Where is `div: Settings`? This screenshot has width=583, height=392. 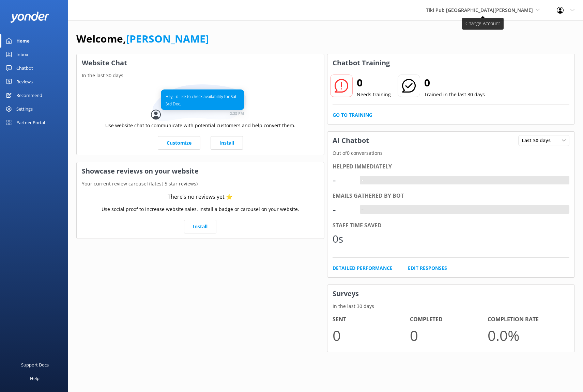
div: Settings is located at coordinates (25, 108).